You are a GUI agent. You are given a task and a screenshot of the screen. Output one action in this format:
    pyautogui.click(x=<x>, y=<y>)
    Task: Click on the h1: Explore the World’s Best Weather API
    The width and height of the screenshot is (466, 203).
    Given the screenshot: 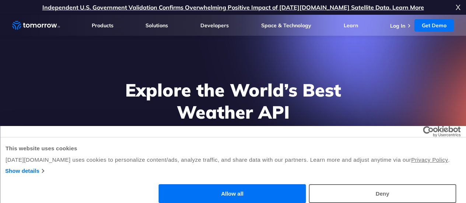 What is the action you would take?
    pyautogui.click(x=233, y=101)
    